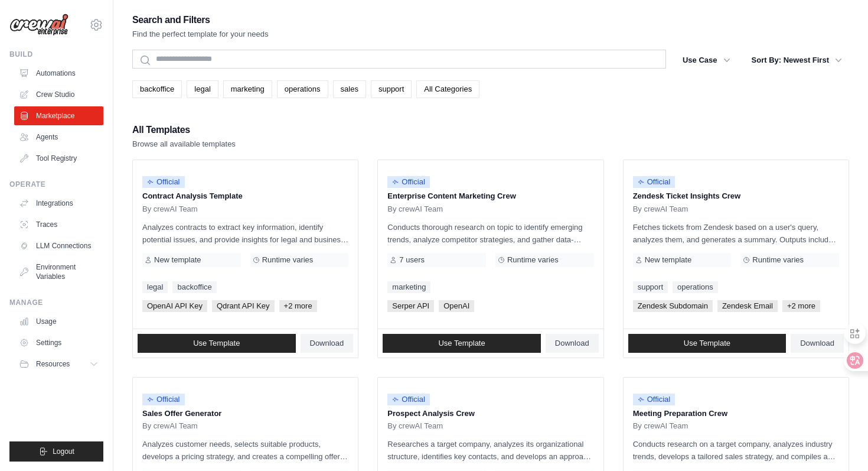  What do you see at coordinates (411, 260) in the screenshot?
I see `span: 7 users` at bounding box center [411, 260].